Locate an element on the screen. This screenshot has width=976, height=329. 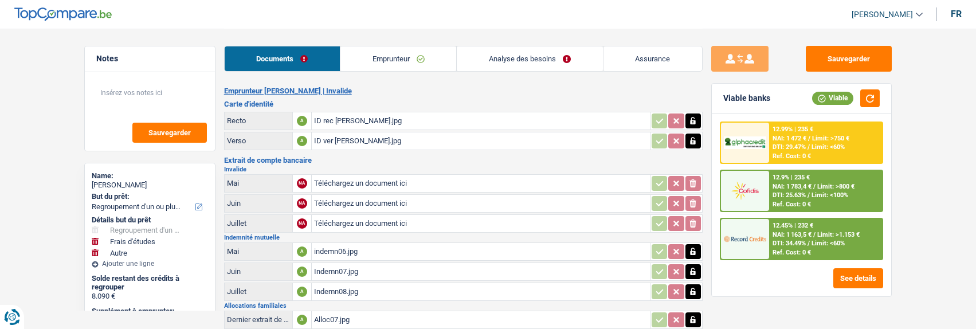
h3: Extrait de compte bancaire is located at coordinates (463, 160).